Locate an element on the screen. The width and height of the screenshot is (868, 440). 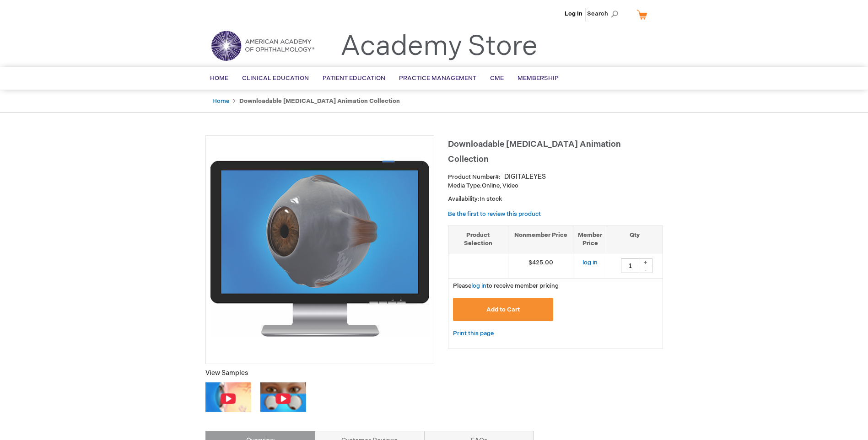
span: Search is located at coordinates (604, 14).